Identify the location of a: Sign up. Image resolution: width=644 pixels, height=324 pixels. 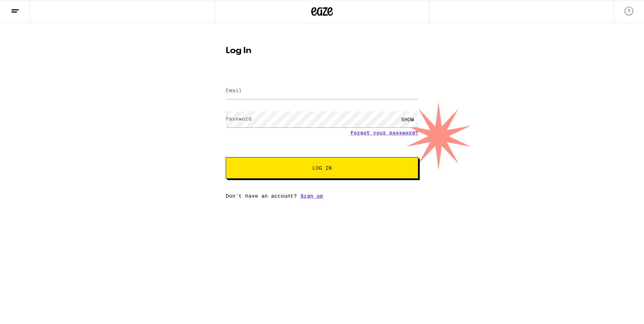
(312, 196).